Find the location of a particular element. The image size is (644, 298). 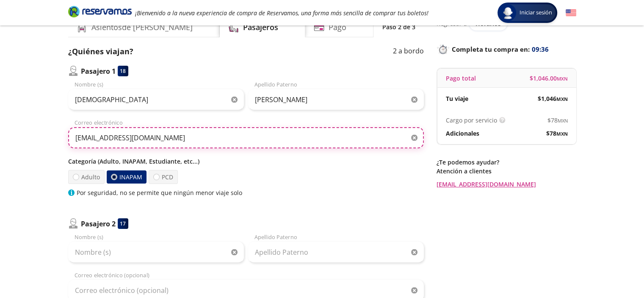

h4: Pasajeros is located at coordinates (261, 27).